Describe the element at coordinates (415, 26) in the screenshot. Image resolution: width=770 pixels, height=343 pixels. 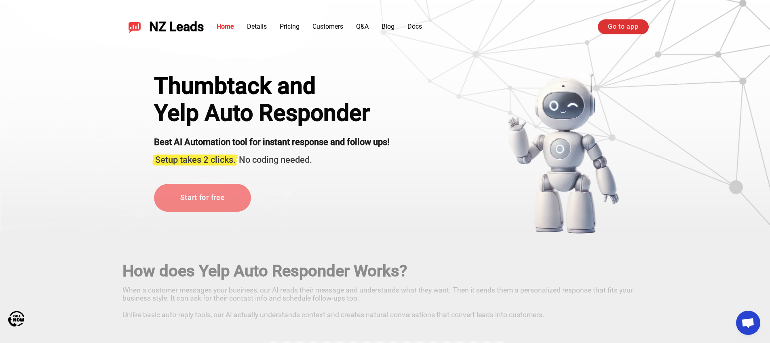
I see `a: Docs` at that location.